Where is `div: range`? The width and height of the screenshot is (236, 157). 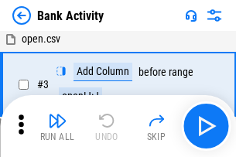 div: range is located at coordinates (181, 72).